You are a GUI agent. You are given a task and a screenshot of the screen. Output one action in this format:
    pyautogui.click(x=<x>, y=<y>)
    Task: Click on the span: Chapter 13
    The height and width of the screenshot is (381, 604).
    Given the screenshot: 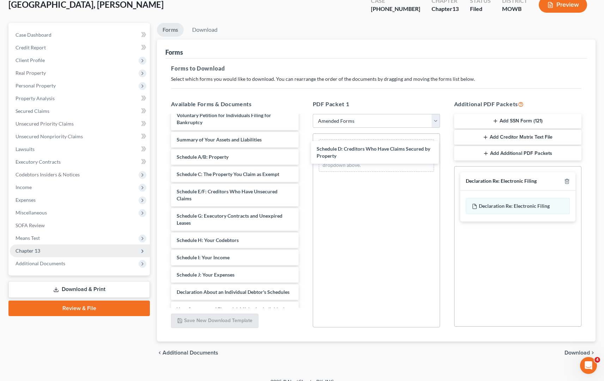 What is the action you would take?
    pyautogui.click(x=28, y=250)
    